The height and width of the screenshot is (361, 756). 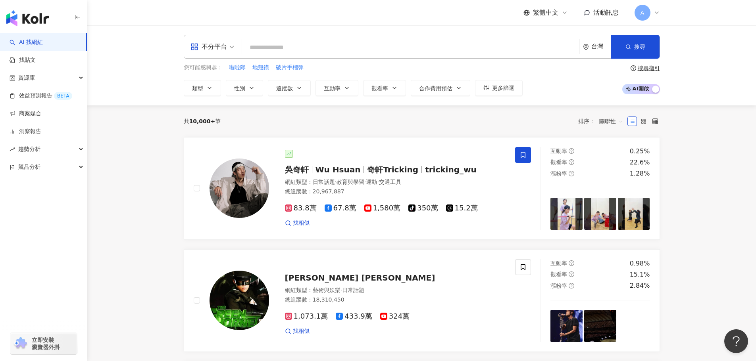 What do you see at coordinates (44, 344) in the screenshot?
I see `a: chrome extension立即安裝 瀏覽器外掛` at bounding box center [44, 344].